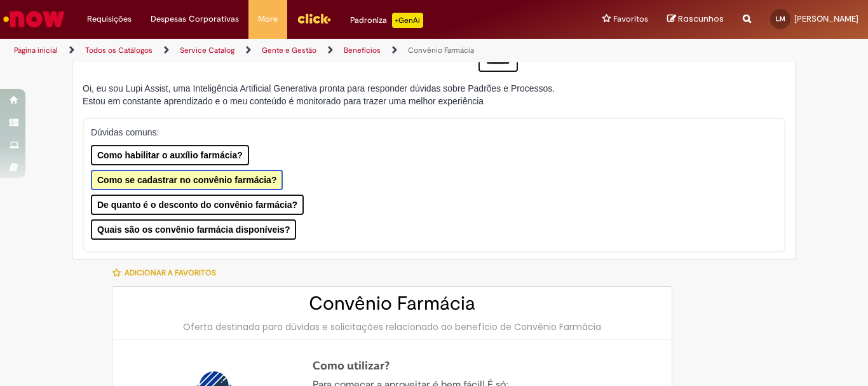 The image size is (868, 386). What do you see at coordinates (289, 51) in the screenshot?
I see `a: Gente e Gestão` at bounding box center [289, 51].